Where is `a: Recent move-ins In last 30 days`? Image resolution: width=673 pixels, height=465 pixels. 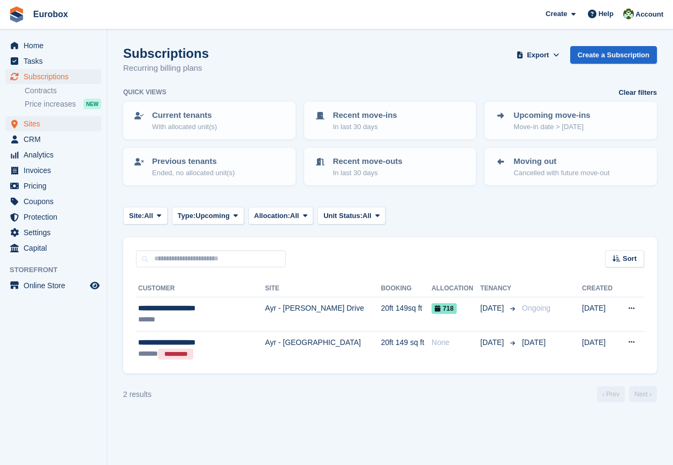
a: Recent move-ins In last 30 days is located at coordinates (390, 121).